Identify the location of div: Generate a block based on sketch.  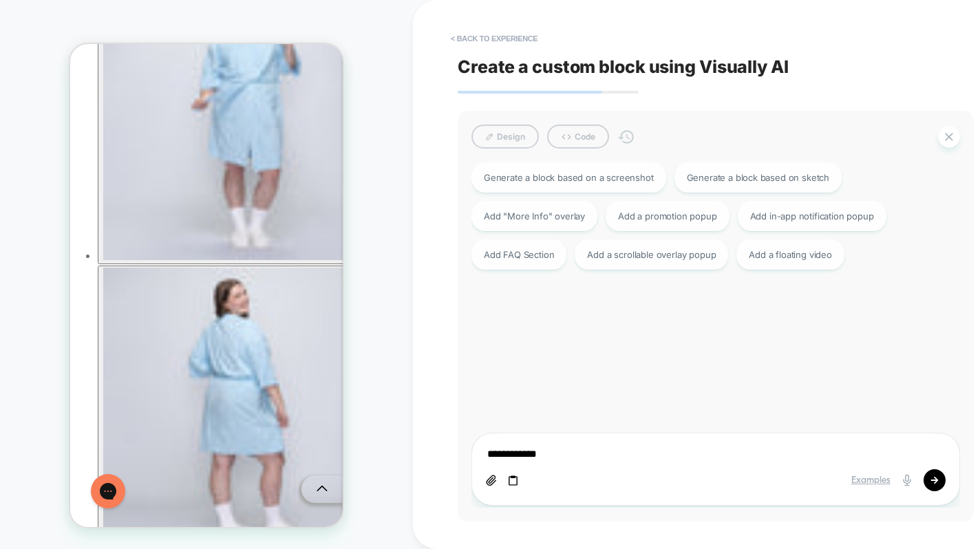
(758, 177).